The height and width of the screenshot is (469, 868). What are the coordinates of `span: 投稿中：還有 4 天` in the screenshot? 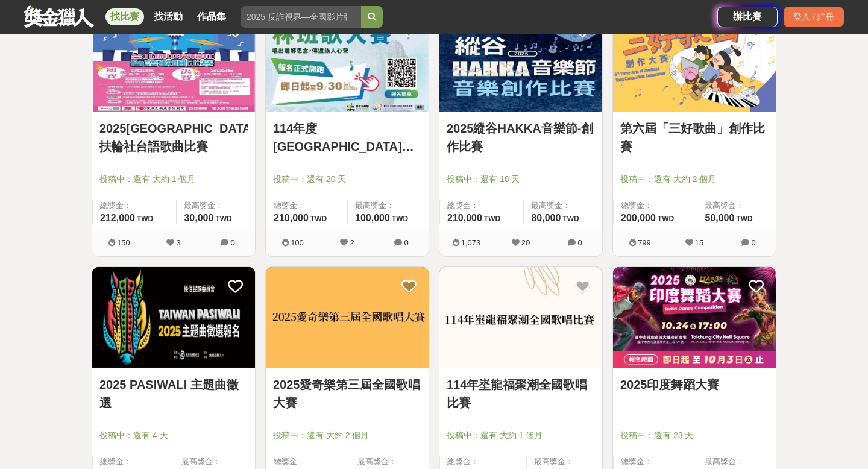 It's located at (173, 435).